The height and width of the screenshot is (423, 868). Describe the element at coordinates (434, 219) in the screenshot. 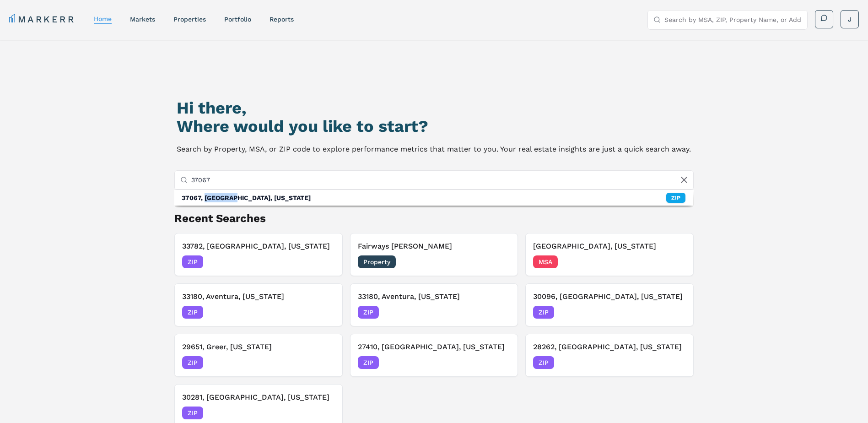

I see `h2: Recent Searches` at that location.